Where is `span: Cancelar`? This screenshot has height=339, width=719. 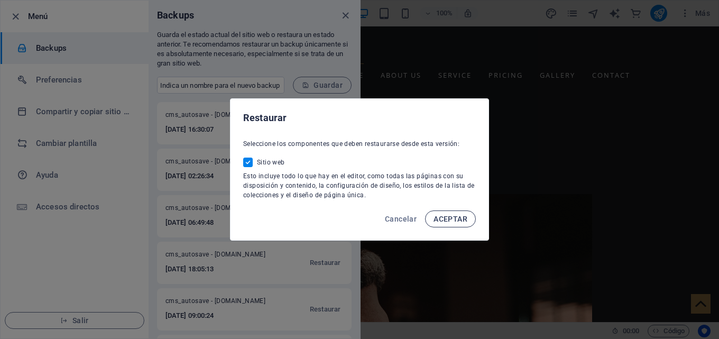 span: Cancelar is located at coordinates (401, 219).